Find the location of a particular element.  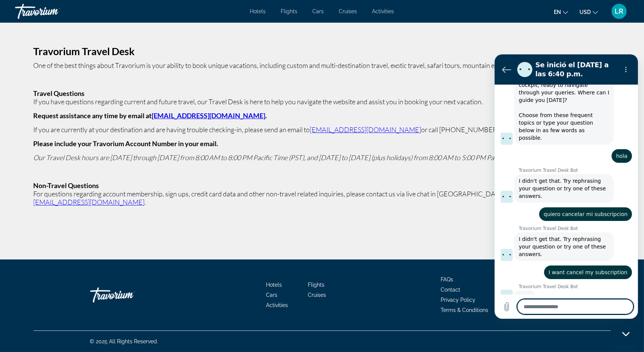

span: hola is located at coordinates (127, 101).